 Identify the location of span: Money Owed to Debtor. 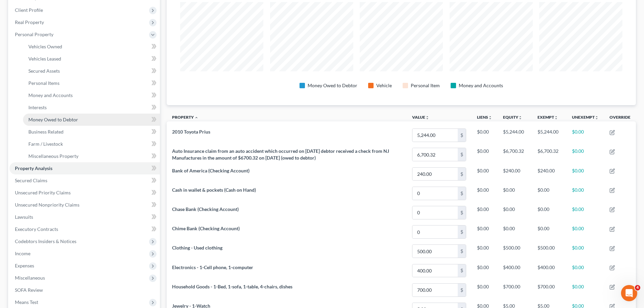
(53, 119).